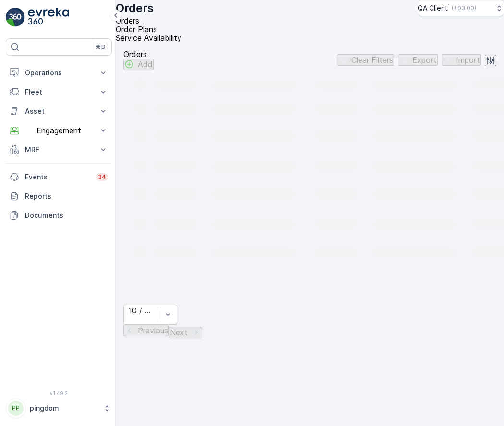 The image size is (504, 426). What do you see at coordinates (141, 311) in the screenshot?
I see `div: 10 / Page` at bounding box center [141, 311].